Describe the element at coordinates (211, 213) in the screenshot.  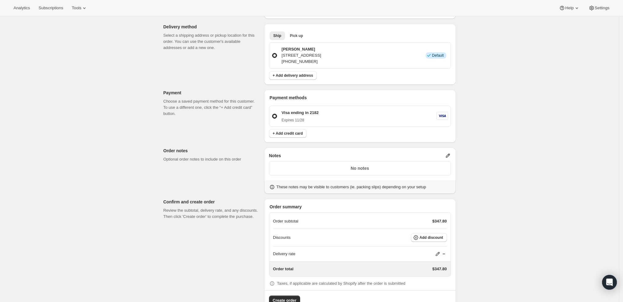
I see `p: Review the subtotal, delivery rate, and any discounts. Then click 'Create order' to complete the ...` at that location.